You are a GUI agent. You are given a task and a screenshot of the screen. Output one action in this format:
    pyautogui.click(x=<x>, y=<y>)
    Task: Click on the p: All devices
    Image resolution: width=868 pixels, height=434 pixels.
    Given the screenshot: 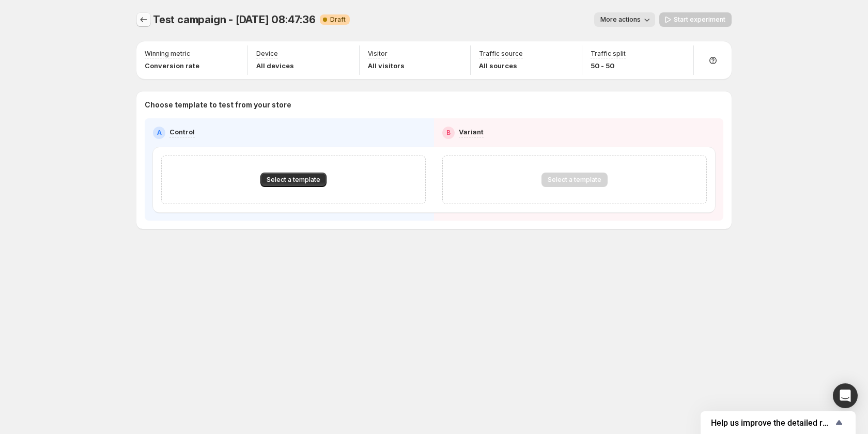 What is the action you would take?
    pyautogui.click(x=275, y=65)
    